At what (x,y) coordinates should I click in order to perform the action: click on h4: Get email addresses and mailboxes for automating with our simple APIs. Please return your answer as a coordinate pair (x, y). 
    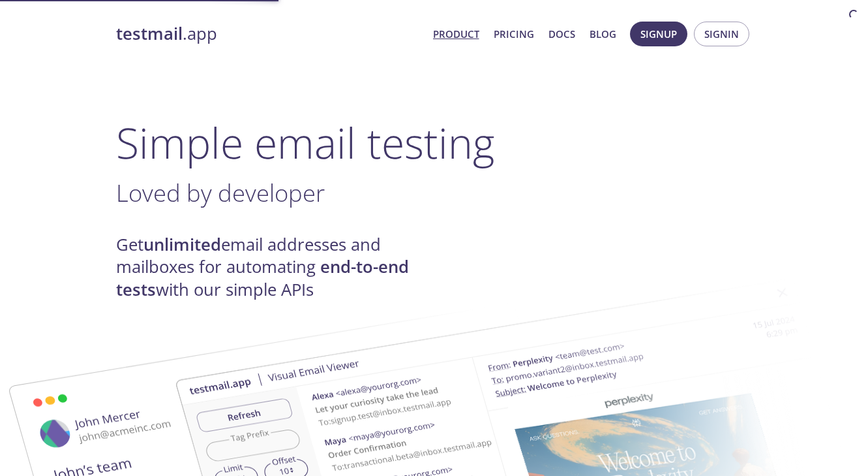
    Looking at the image, I should click on (276, 267).